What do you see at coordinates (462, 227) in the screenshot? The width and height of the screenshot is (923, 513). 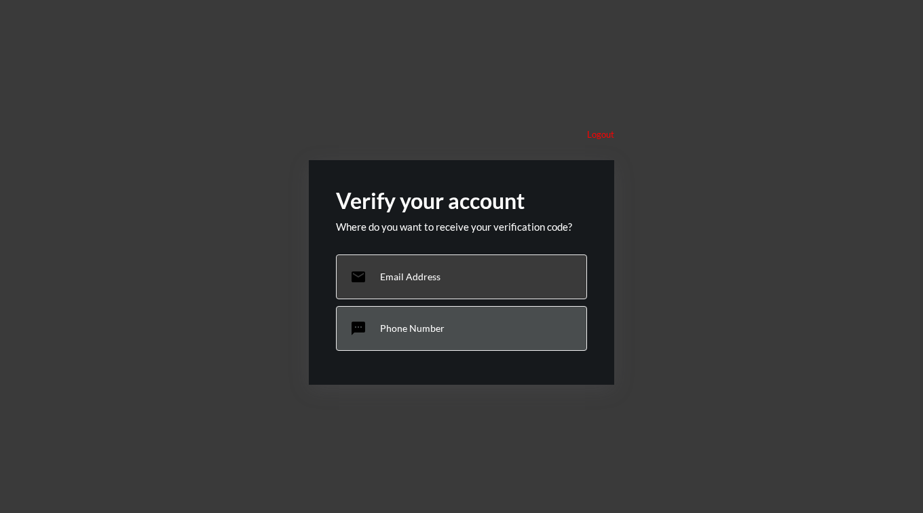 I see `p: Where do you want to receive your verification code?` at bounding box center [462, 227].